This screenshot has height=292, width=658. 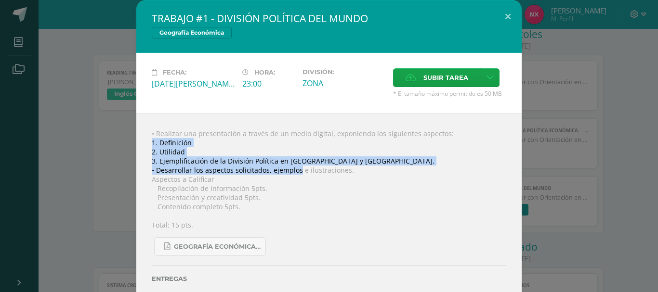 What do you see at coordinates (264, 72) in the screenshot?
I see `span: Hora:` at bounding box center [264, 72].